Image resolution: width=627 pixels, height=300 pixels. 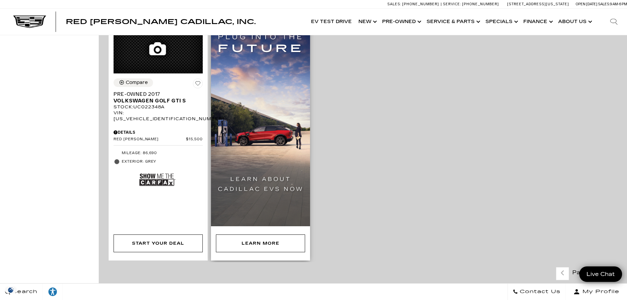 I want to click on div: Learn More, so click(x=260, y=243).